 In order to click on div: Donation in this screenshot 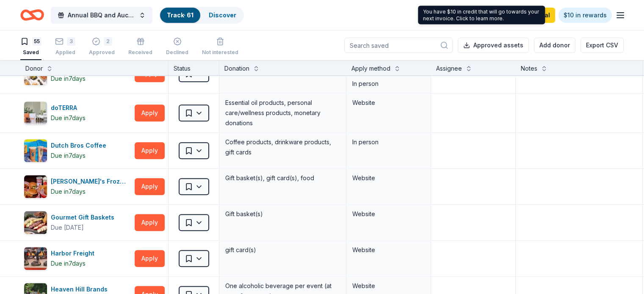, I will do `click(237, 69)`.